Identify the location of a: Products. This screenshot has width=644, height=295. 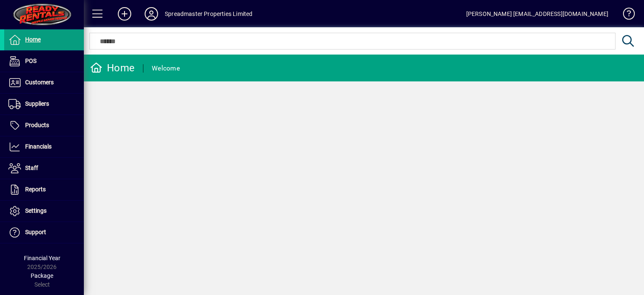
(44, 125).